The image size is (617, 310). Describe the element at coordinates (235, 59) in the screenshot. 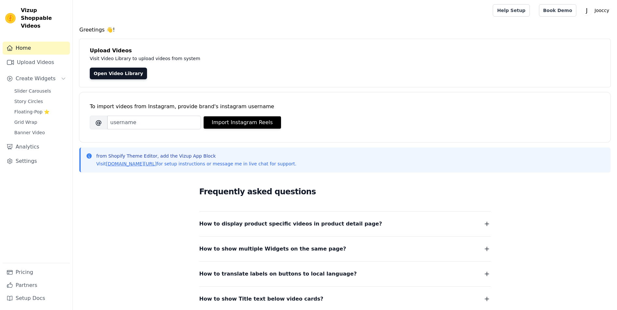

I see `p: Visit Video Library to upload videos from system` at that location.